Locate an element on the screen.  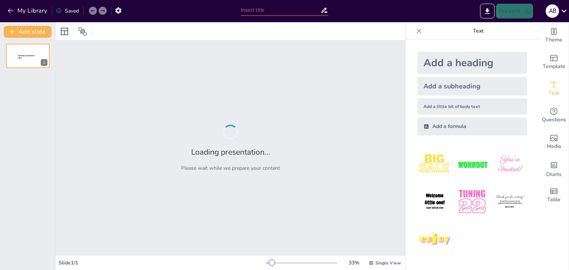
div: Add a subheading is located at coordinates (472, 86).